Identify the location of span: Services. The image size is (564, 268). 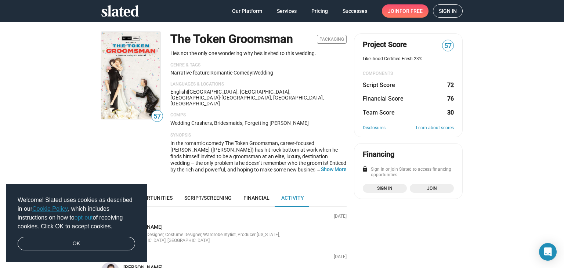
(287, 11).